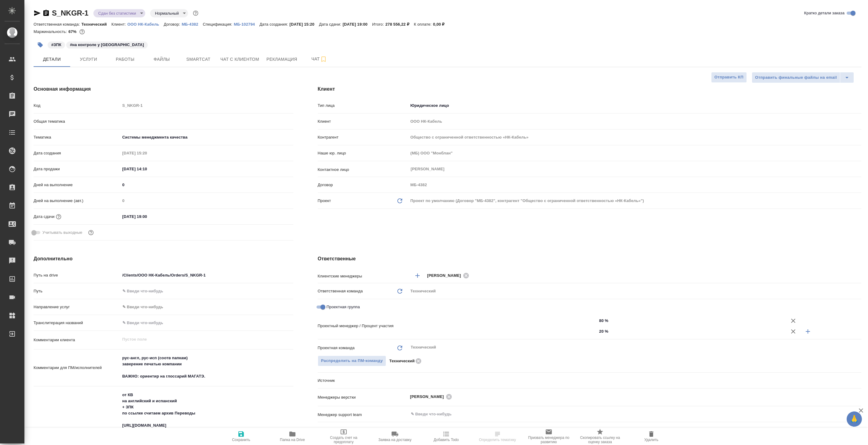 Image resolution: width=868 pixels, height=445 pixels. Describe the element at coordinates (362, 122) in the screenshot. I see `p: Клиент` at that location.